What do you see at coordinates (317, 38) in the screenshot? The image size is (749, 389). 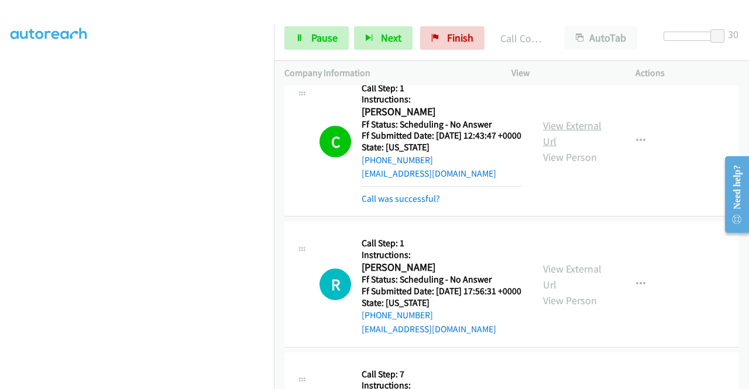 I see `a: Pause` at bounding box center [317, 38].